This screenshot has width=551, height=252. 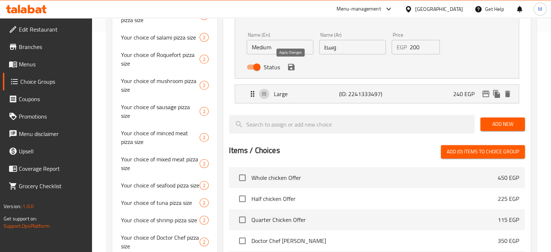 I want to click on input: Enter name Ar, so click(x=353, y=47).